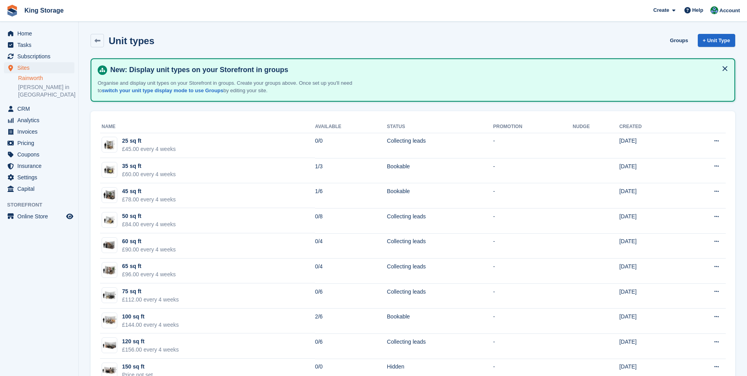  I want to click on img: 45-sqft-unit.jpg, so click(109, 195).